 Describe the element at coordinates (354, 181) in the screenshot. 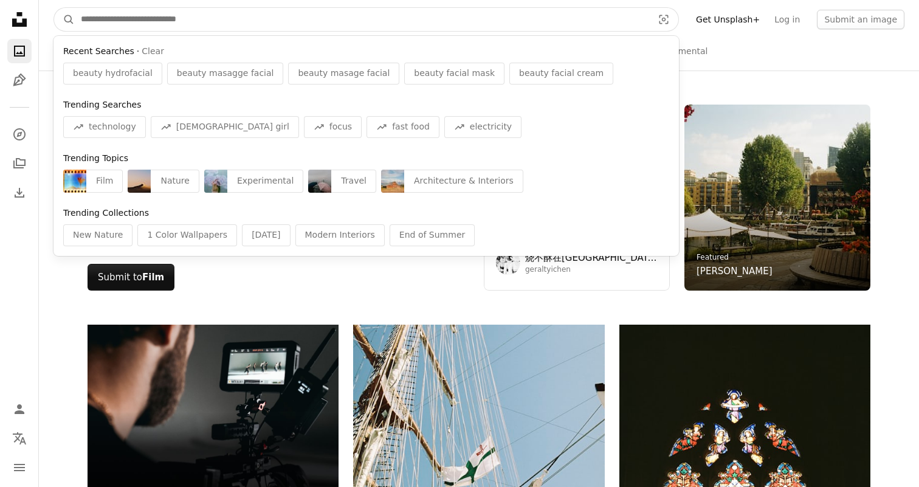

I see `div: Travel` at that location.